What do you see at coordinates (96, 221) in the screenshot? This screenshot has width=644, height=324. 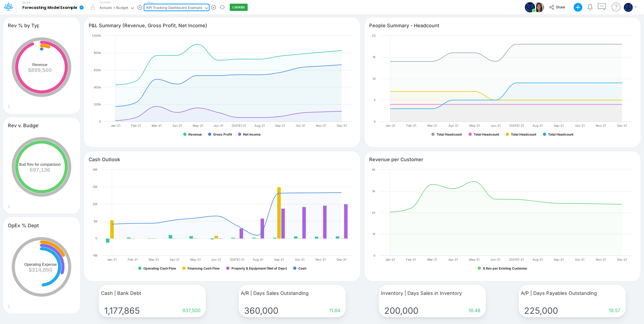 I see `text: 1M` at bounding box center [96, 221].